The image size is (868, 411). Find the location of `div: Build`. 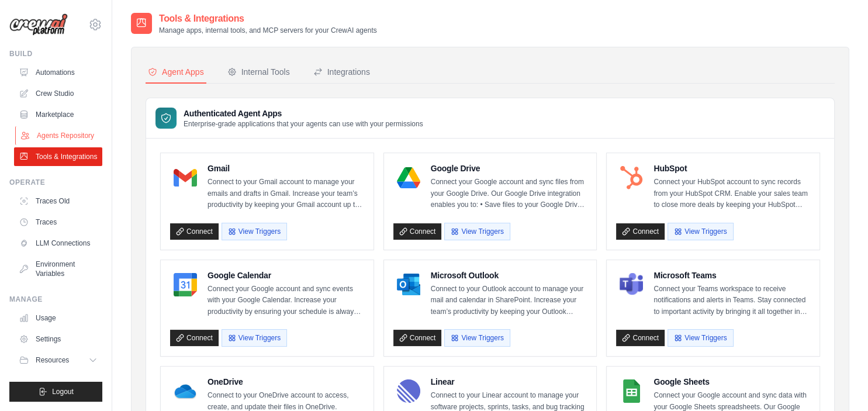

div: Build is located at coordinates (55, 54).